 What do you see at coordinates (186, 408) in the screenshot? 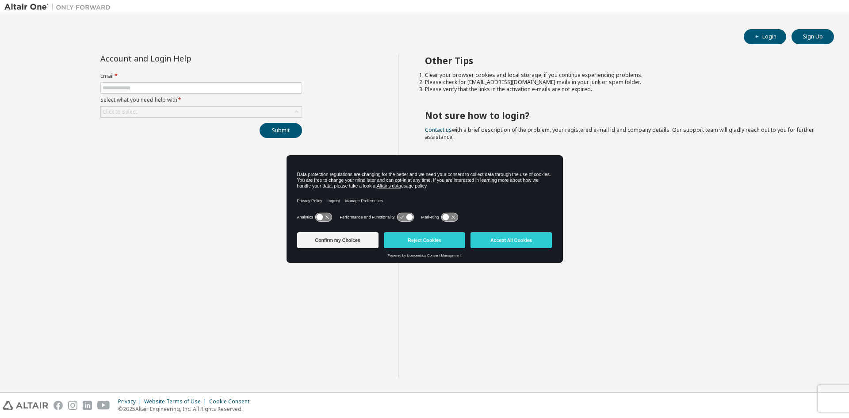
I see `p: © 2025 Altair Engineering, Inc. All Rights Reserved.` at bounding box center [186, 408].